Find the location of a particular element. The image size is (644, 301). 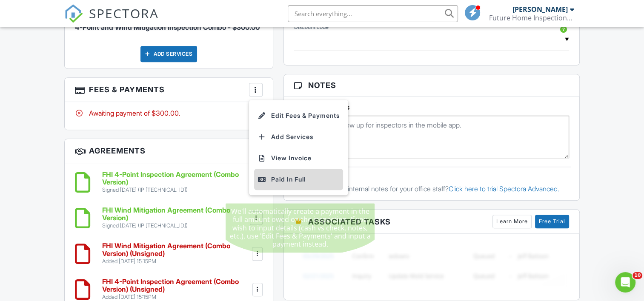

a: Free Trial is located at coordinates (552, 222).